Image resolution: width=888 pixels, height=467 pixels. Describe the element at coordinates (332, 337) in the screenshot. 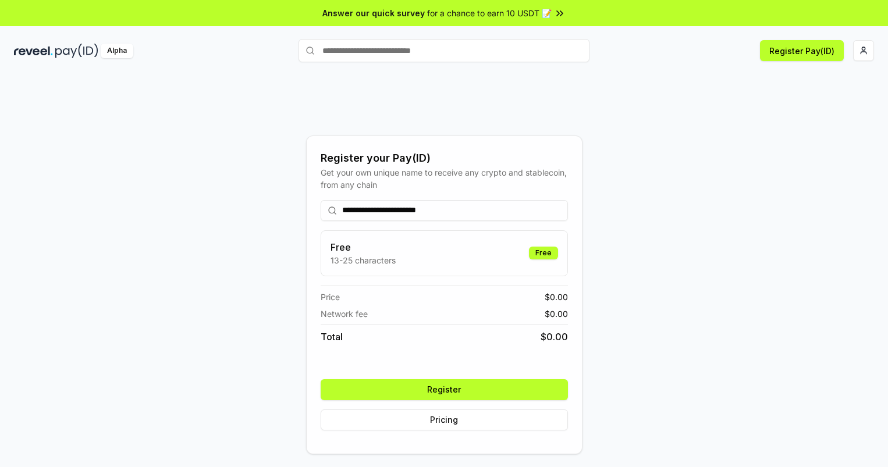

I see `span: Total` at that location.